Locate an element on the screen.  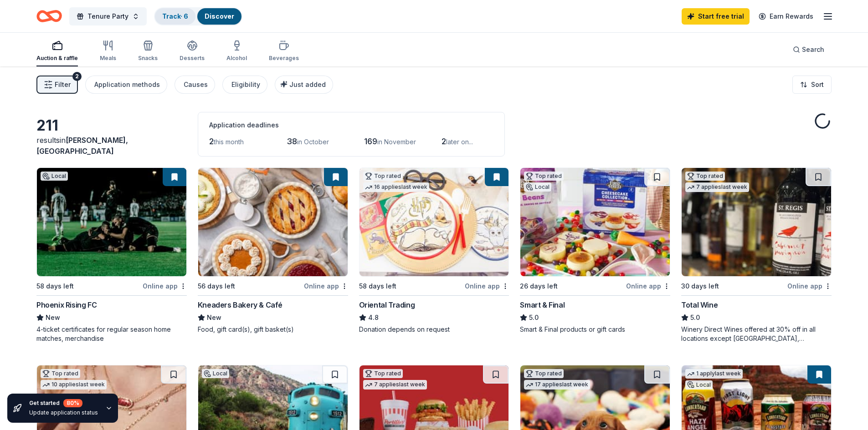
div: Application methods is located at coordinates (127, 85).